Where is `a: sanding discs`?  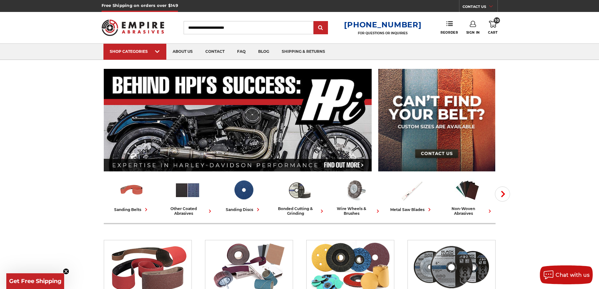
a: sanding discs is located at coordinates (244, 195).